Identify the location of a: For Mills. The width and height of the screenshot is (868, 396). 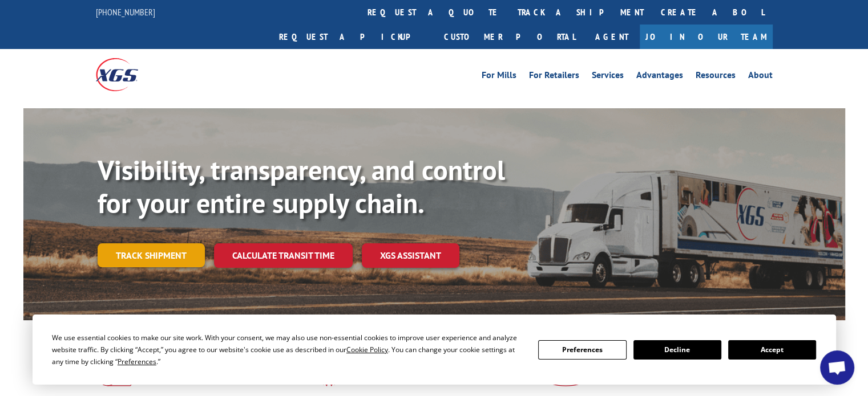
(499, 77).